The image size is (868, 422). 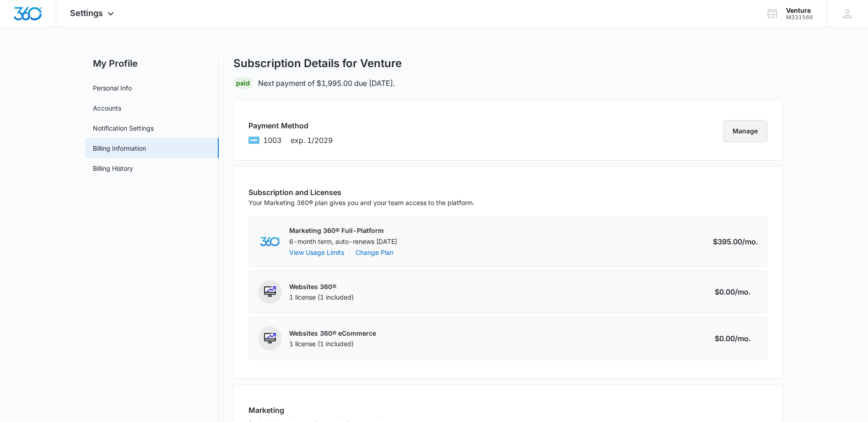 What do you see at coordinates (321, 287) in the screenshot?
I see `p: Websites 360®` at bounding box center [321, 287].